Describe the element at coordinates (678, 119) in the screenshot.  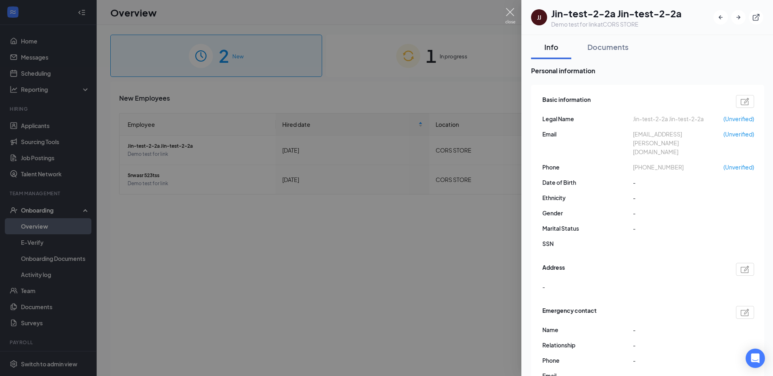
I see `span: Jin-test-2-2a Jin-test-2-2a` at that location.